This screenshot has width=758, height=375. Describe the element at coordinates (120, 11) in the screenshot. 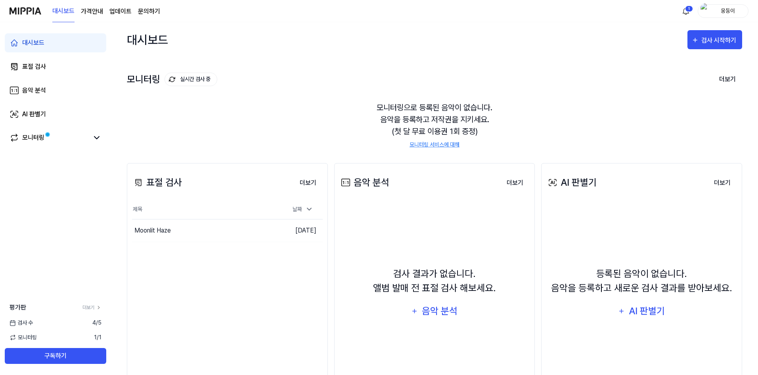

I see `a: 업데이트` at that location.